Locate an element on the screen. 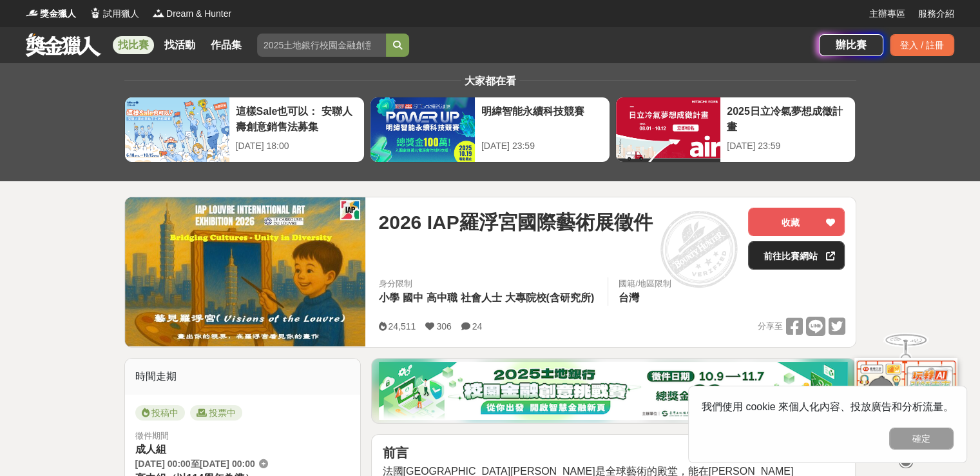 This screenshot has height=476, width=980. span: 至 is located at coordinates (195, 464).